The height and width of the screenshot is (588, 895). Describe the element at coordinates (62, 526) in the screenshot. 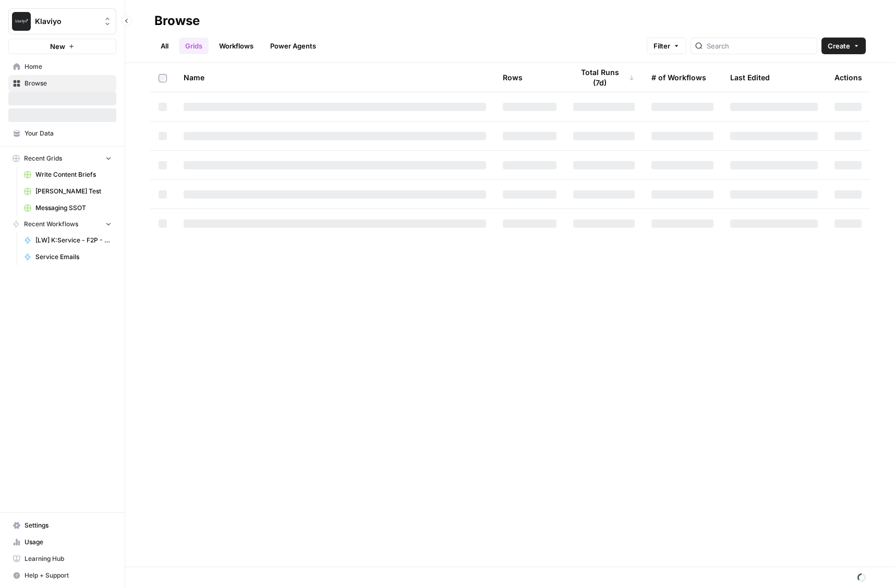

I see `a: Settings` at that location.